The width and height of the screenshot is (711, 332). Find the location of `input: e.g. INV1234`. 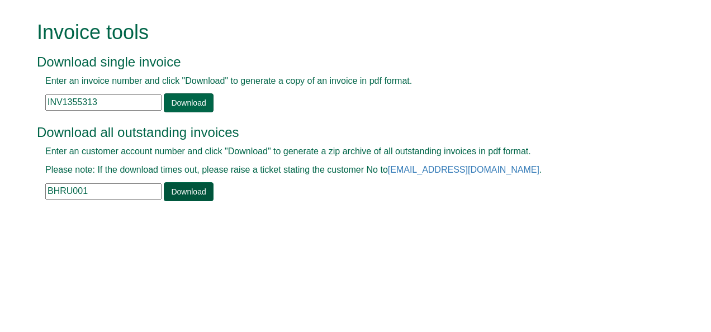

input: e.g. INV1234 is located at coordinates (103, 102).